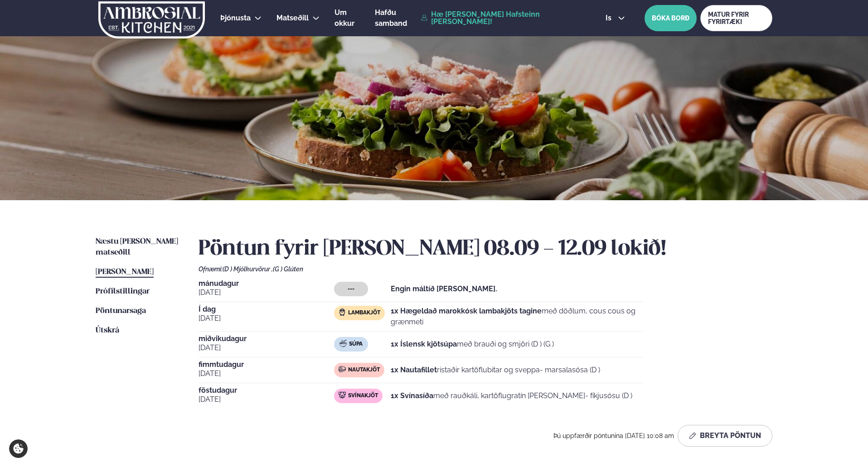 This screenshot has width=868, height=467. I want to click on div: Ofnæmi:, so click(485, 269).